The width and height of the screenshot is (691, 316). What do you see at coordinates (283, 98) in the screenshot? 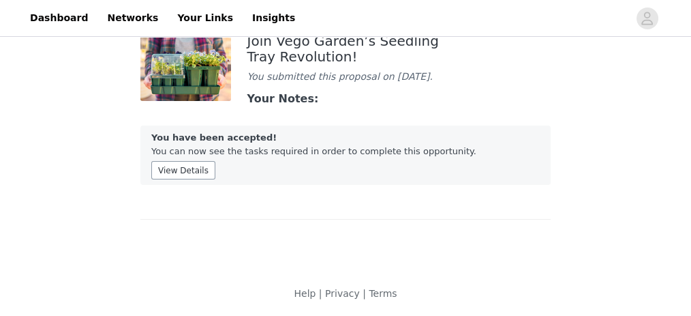
I see `strong: Your Notes:` at bounding box center [283, 98].